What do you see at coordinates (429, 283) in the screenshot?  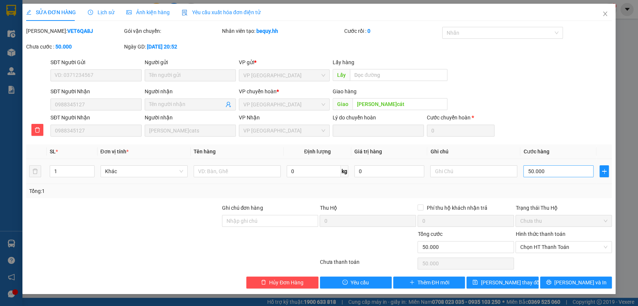 I see `button: plusThêm ĐH mới` at bounding box center [429, 283].